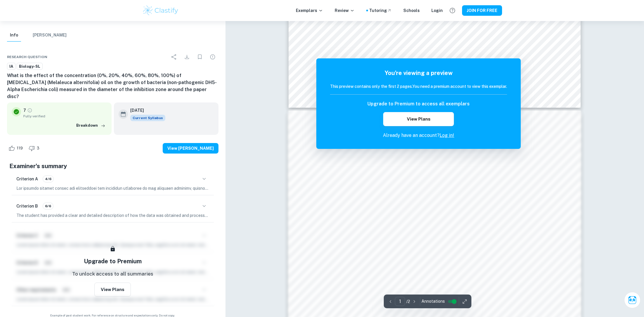 This screenshot has height=317, width=644. I want to click on p: Lor ipsumdo sitamet consec adi elitseddoei tem incididun utlaboree do mag aliquaen adminimv, quis..., so click(113, 188).